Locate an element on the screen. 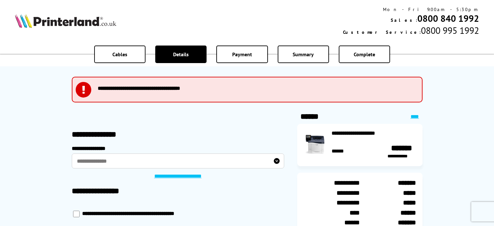 The width and height of the screenshot is (494, 226). a: 0800 840 1992 is located at coordinates (448, 18).